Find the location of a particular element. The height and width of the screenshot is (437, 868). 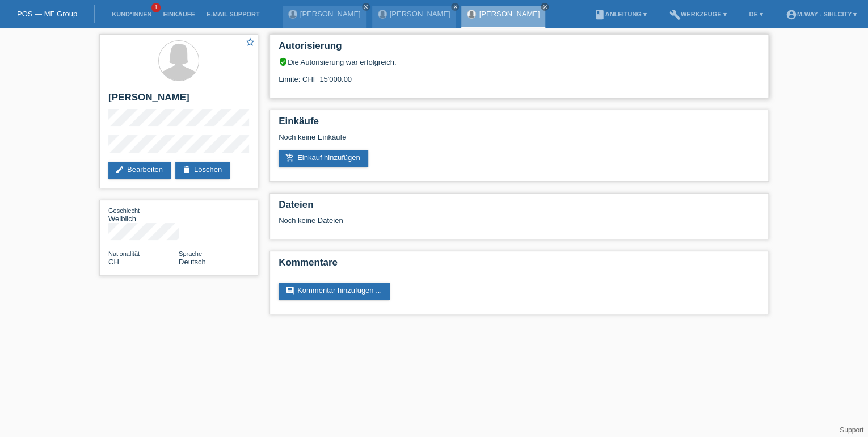

div: Die Autorisierung war erfolgreich. is located at coordinates (519, 62).